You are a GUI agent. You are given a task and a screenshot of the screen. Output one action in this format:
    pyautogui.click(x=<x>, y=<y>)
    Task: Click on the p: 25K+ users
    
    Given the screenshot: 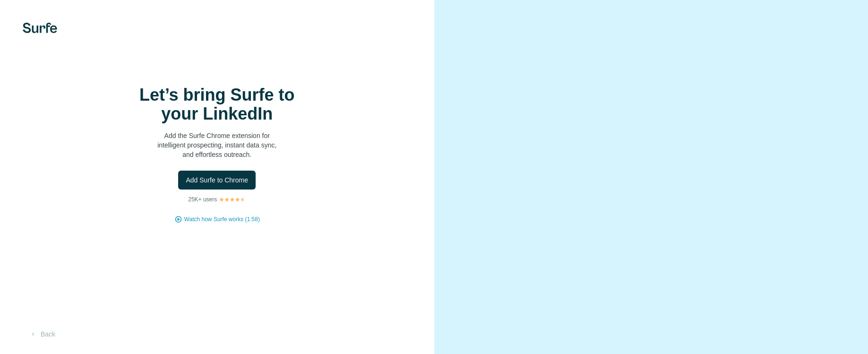 What is the action you would take?
    pyautogui.click(x=202, y=199)
    